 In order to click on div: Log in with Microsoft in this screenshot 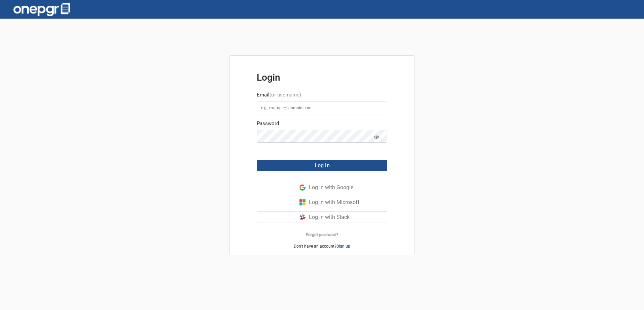, I will do `click(348, 202)`.